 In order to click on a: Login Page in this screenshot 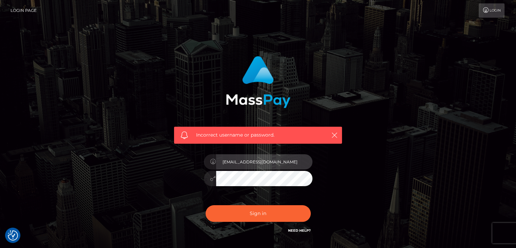, I will do `click(23, 11)`.